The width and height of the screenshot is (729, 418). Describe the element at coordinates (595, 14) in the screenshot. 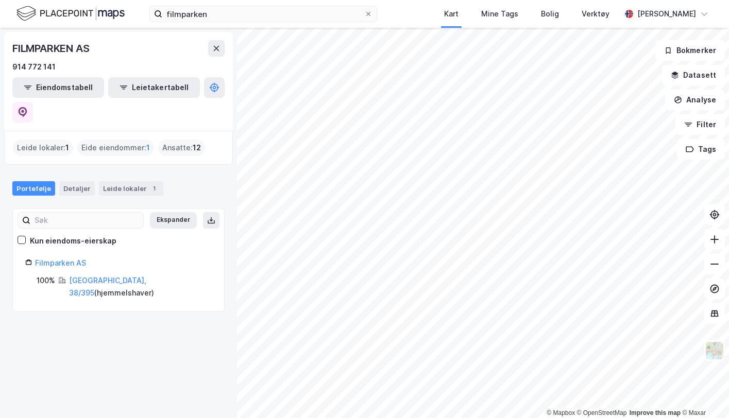

I see `div: Verktøy` at that location.